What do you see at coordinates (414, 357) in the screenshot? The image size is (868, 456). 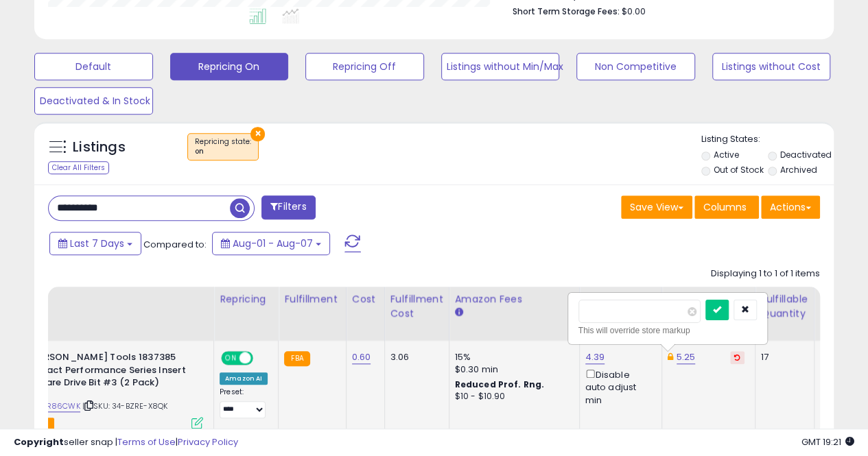 I see `div: 3.06` at bounding box center [414, 357].